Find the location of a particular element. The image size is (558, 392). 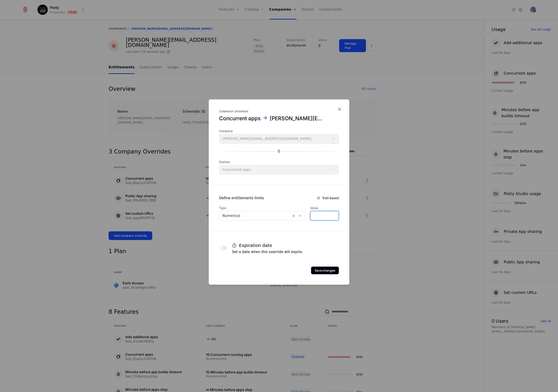

span: Feature is located at coordinates (279, 162).